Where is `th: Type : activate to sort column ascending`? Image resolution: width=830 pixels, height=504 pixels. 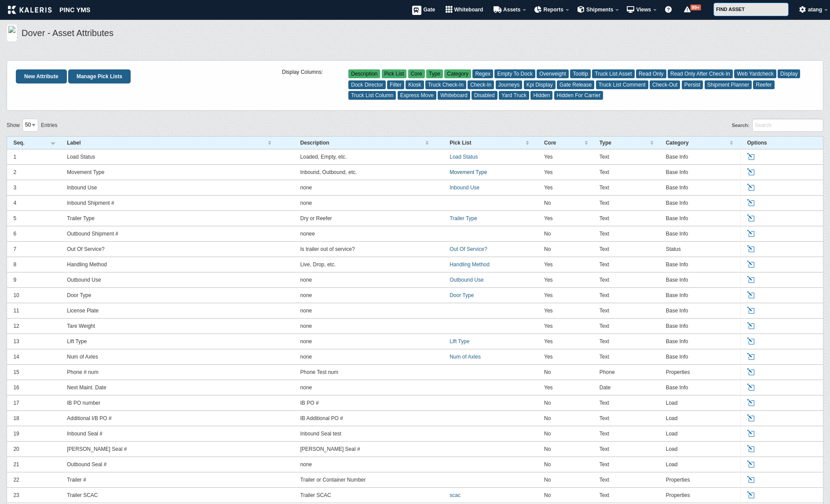 th: Type : activate to sort column ascending is located at coordinates (626, 143).